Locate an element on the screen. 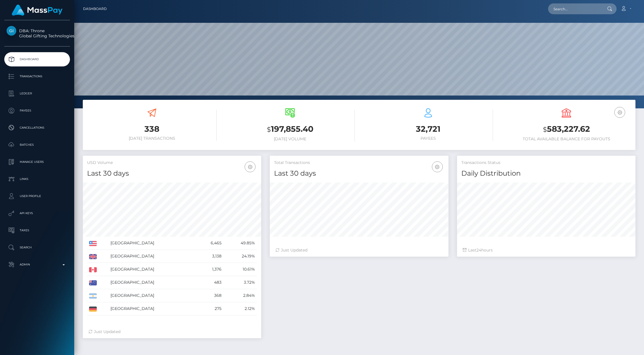 Image resolution: width=644 pixels, height=355 pixels. p: Transactions is located at coordinates (37, 76).